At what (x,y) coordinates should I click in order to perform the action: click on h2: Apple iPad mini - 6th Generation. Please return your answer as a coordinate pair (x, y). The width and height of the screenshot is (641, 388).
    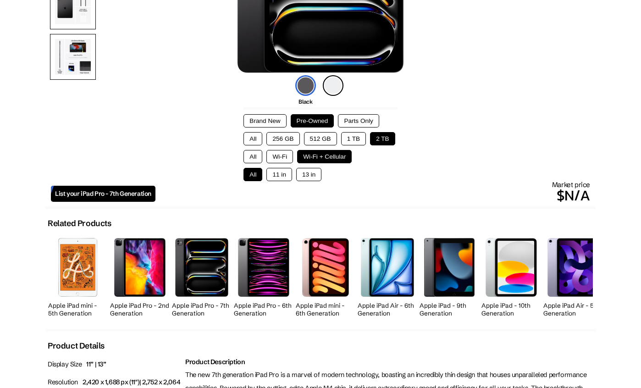
    Looking at the image, I should click on (326, 310).